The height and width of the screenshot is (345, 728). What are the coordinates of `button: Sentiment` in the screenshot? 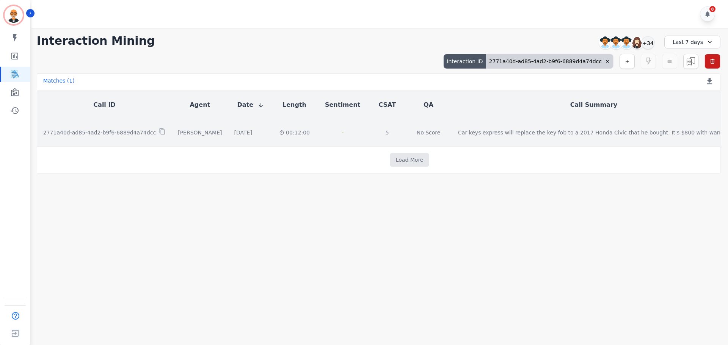 It's located at (342, 105).